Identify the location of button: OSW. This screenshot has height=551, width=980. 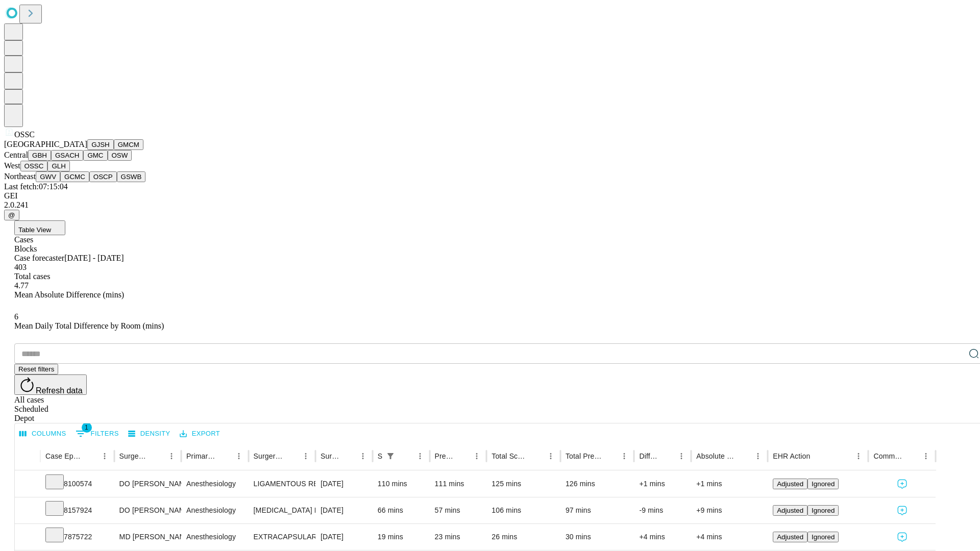
(120, 155).